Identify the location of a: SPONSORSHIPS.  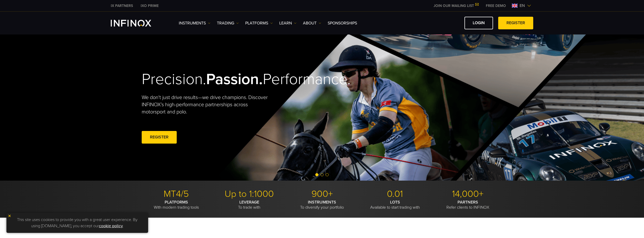
(342, 23).